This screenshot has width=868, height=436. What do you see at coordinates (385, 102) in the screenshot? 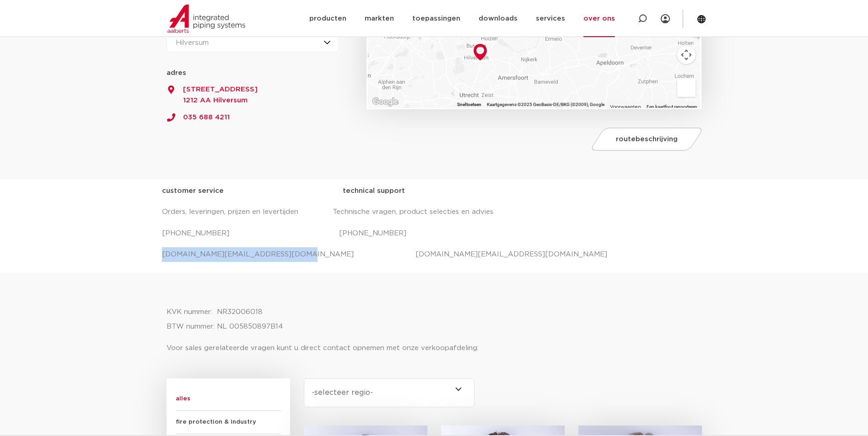
I see `img: Google` at bounding box center [385, 102].